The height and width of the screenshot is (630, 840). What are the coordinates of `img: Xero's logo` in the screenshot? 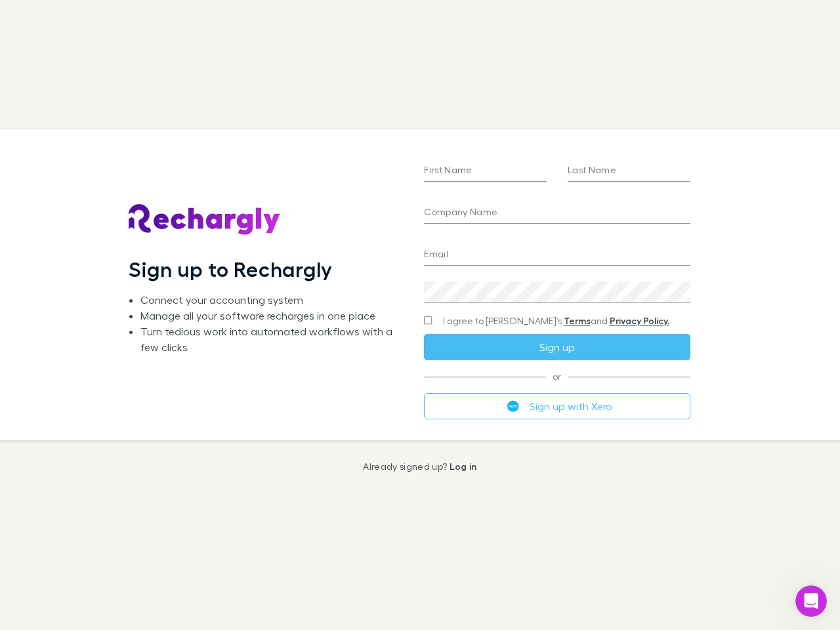 It's located at (513, 406).